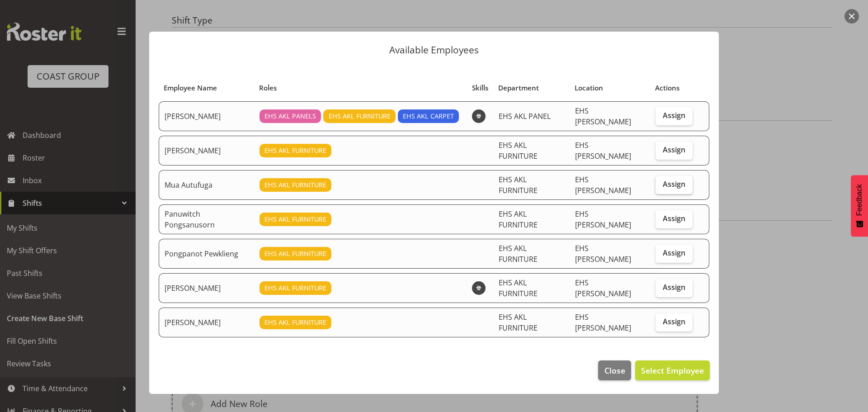 The width and height of the screenshot is (868, 412). Describe the element at coordinates (518, 88) in the screenshot. I see `span: Department` at that location.